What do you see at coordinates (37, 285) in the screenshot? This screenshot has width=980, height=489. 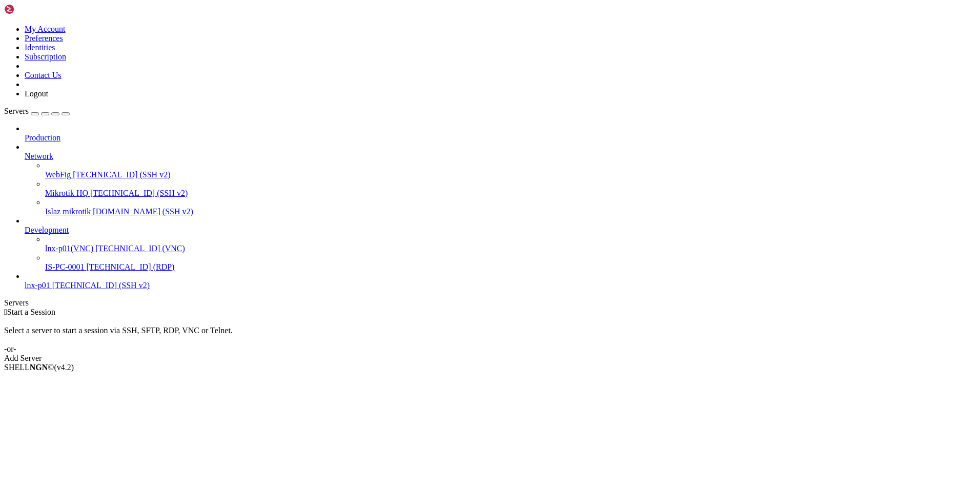 I see `span: lnx-p01` at bounding box center [37, 285].